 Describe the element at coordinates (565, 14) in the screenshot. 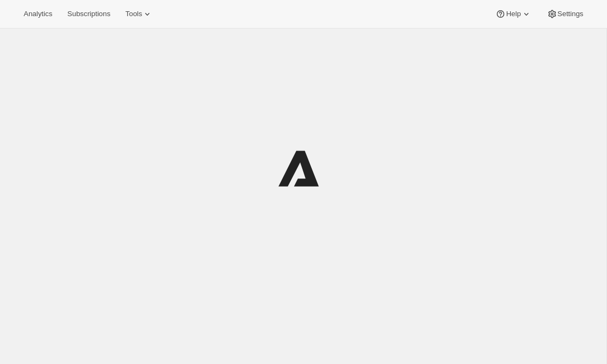

I see `button: Settings` at that location.